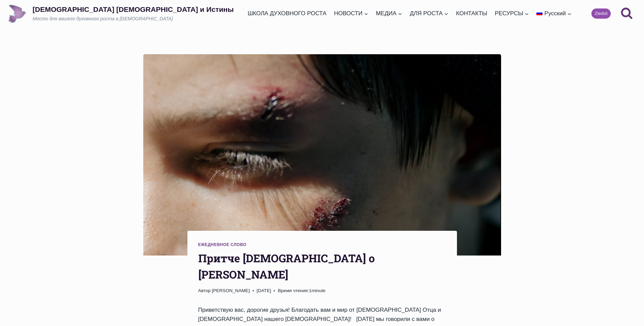  I want to click on img: Draudze Gars un Patiesība, so click(17, 13).